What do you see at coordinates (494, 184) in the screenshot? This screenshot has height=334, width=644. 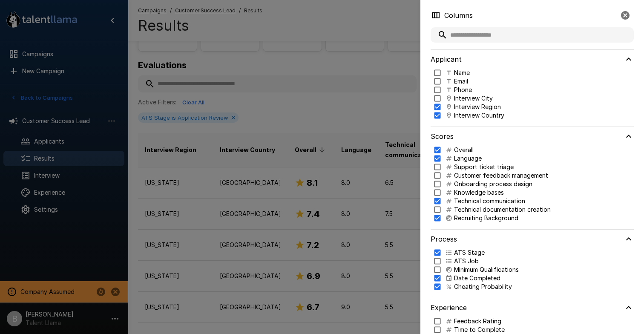 I see `p: Onboarding process design` at bounding box center [494, 184].